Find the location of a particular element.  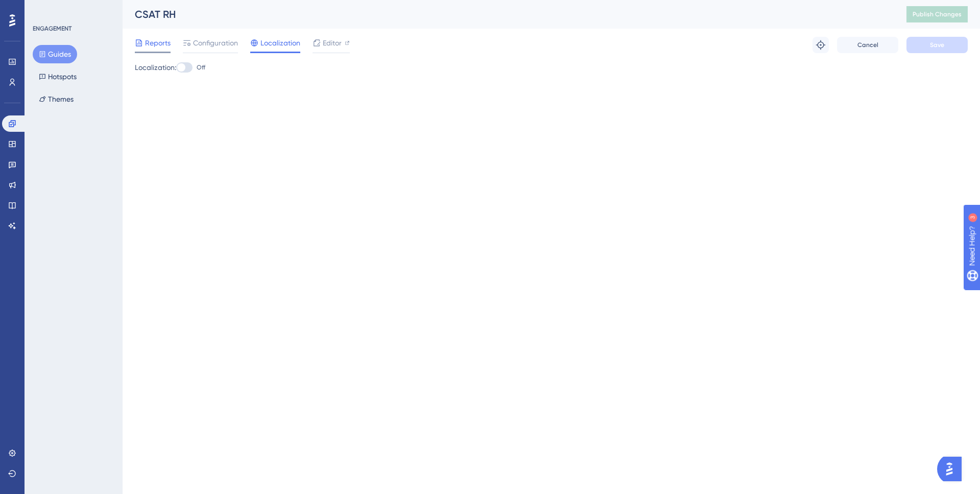

span: Configuration is located at coordinates (215, 43).